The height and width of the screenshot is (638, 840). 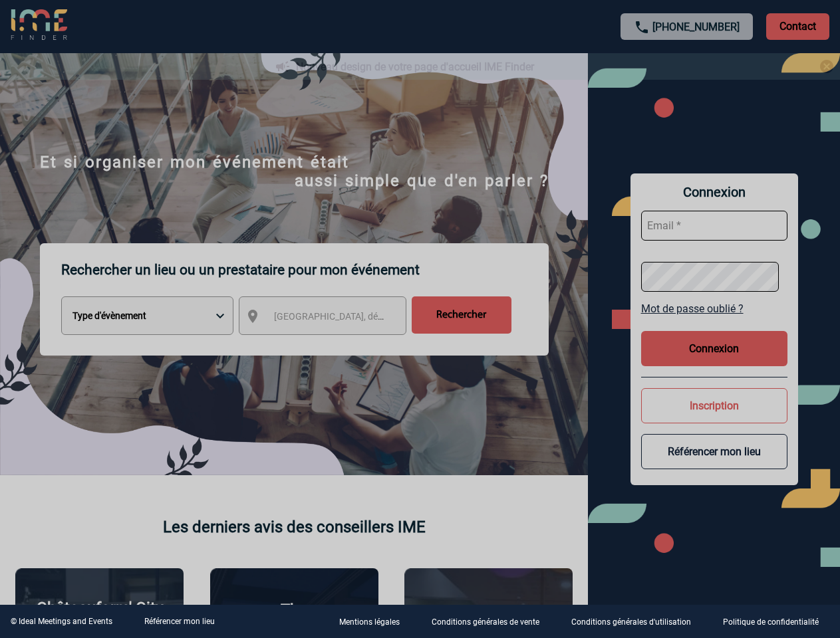 What do you see at coordinates (485, 623) in the screenshot?
I see `p: Conditions générales de vente` at bounding box center [485, 623].